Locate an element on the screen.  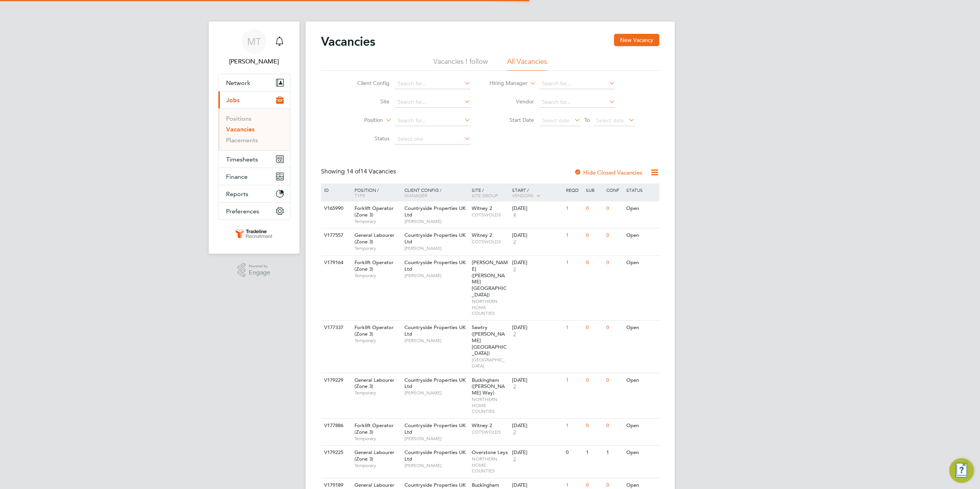
button: Timesheets is located at coordinates (254, 159).